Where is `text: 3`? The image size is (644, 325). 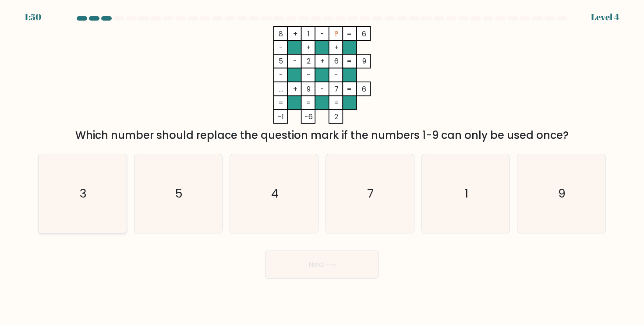
text: 3 is located at coordinates (83, 193).